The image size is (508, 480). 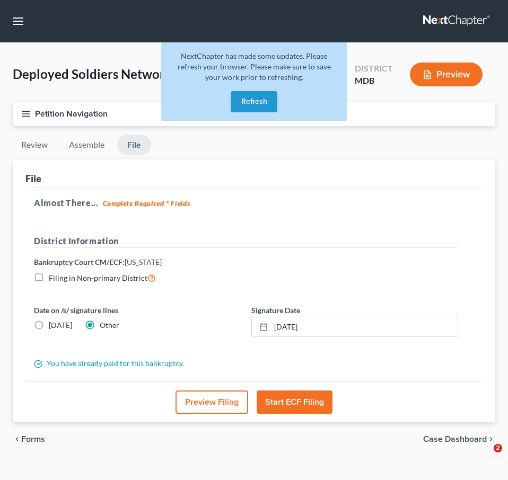 What do you see at coordinates (455, 439) in the screenshot?
I see `span: Case Dashboard` at bounding box center [455, 439].